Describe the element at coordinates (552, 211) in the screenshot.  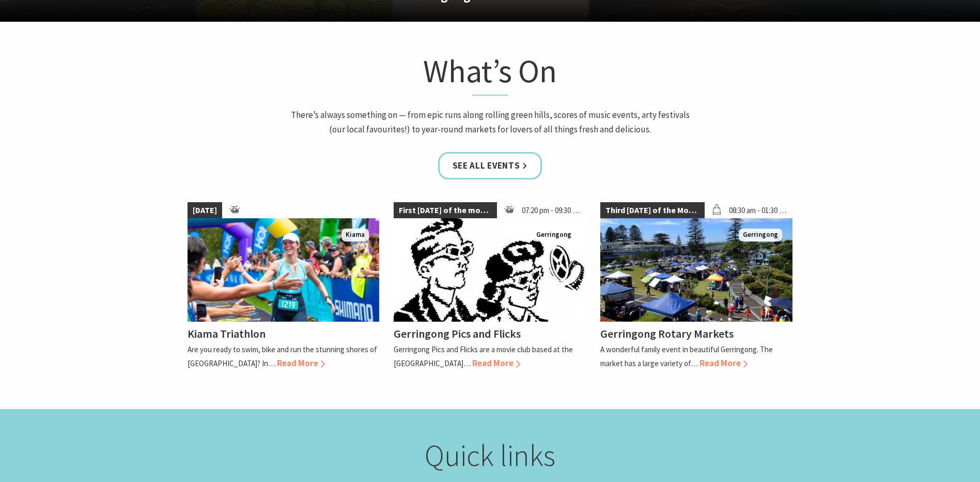
I see `span: 07:20 pm - 09:30 pm` at that location.